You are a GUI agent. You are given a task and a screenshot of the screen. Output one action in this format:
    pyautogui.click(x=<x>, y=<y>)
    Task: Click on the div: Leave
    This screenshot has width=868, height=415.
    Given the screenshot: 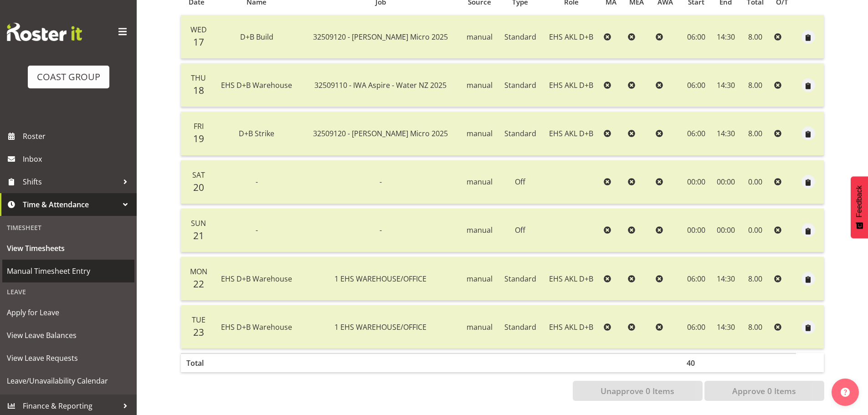 What is the action you would take?
    pyautogui.click(x=68, y=291)
    